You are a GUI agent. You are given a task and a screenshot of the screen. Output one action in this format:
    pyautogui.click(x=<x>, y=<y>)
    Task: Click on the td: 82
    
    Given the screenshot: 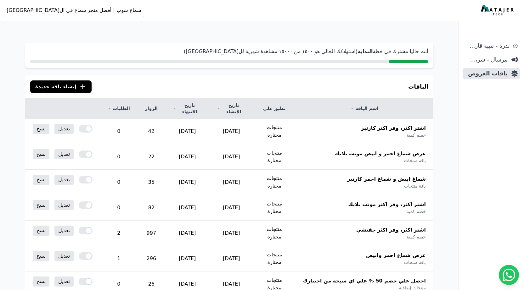 What is the action you would take?
    pyautogui.click(x=151, y=208)
    